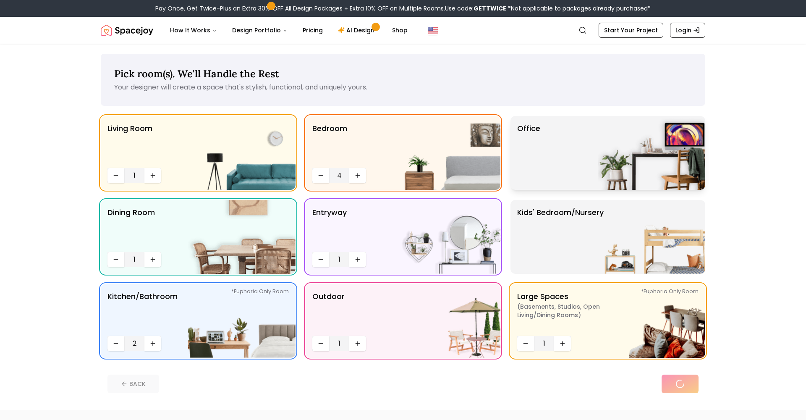  Describe the element at coordinates (357, 30) in the screenshot. I see `a: AI Design` at that location.